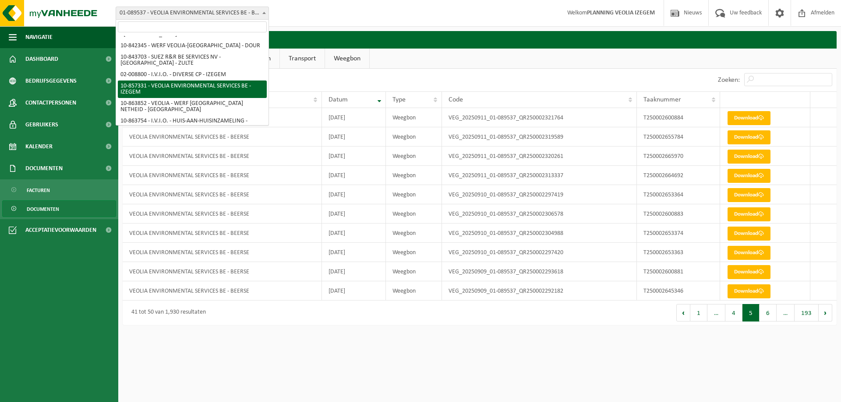  I want to click on span: Code, so click(455, 100).